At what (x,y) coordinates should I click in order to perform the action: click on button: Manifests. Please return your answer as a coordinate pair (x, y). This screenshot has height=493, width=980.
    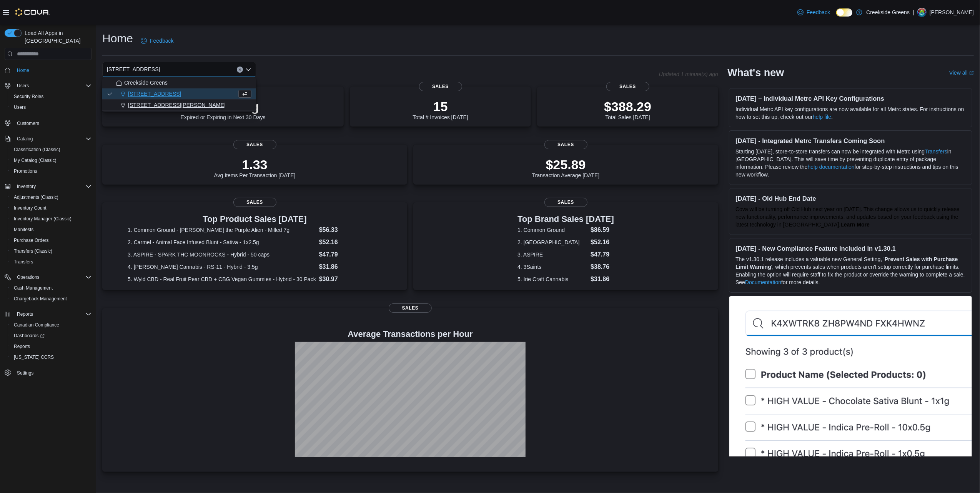
    Looking at the image, I should click on (51, 230).